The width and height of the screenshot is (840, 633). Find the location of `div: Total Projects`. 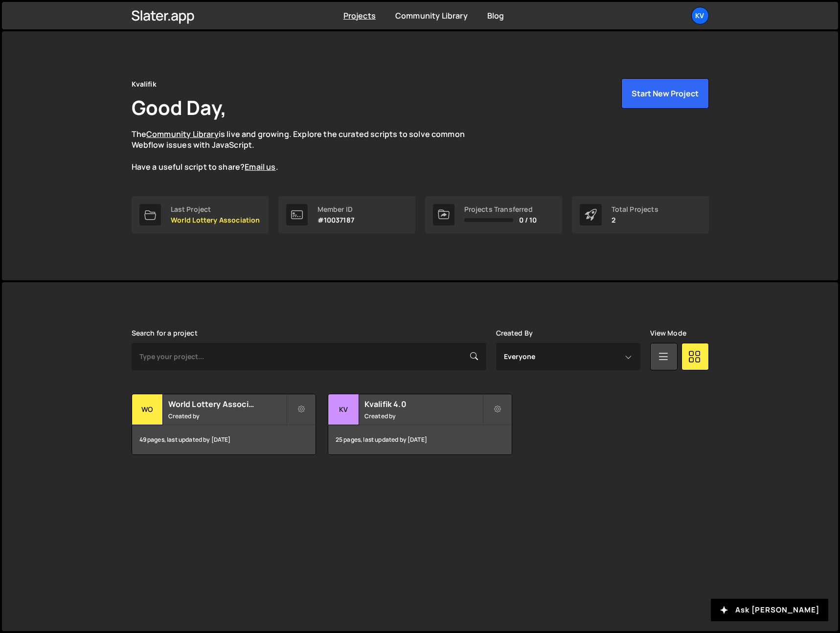

div: Total Projects is located at coordinates (635, 210).